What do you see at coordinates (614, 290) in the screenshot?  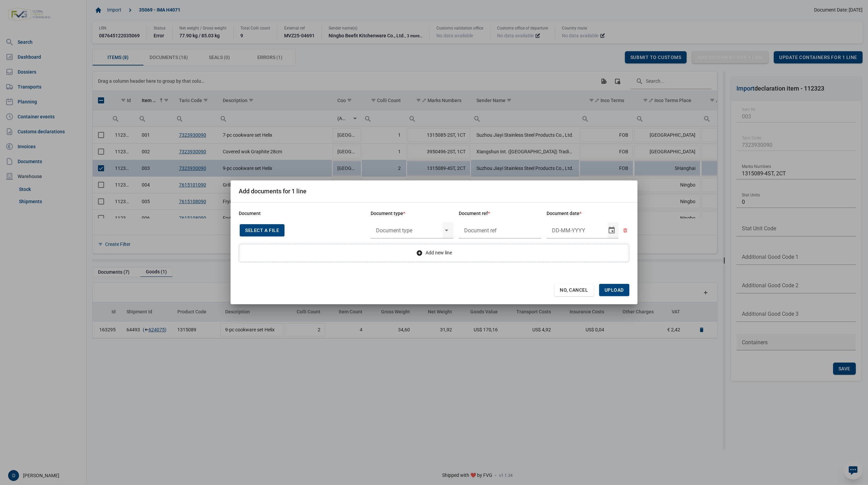 I see `div: Upload` at bounding box center [614, 290].